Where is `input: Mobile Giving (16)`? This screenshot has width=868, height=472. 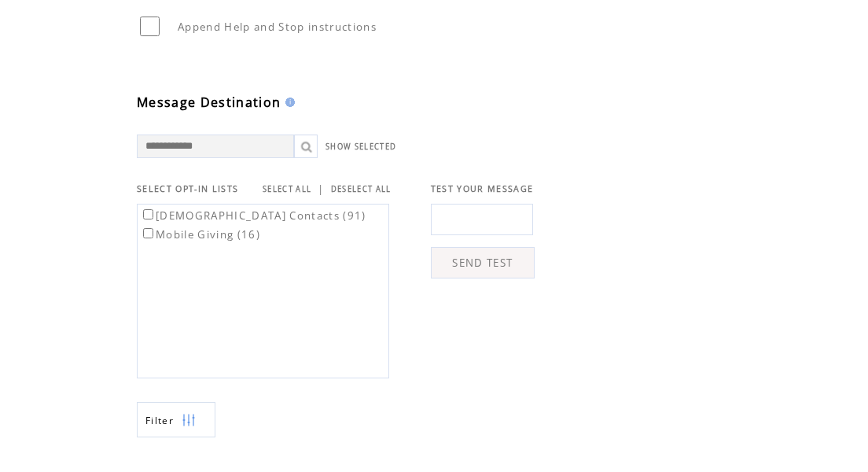 input: Mobile Giving (16) is located at coordinates (148, 233).